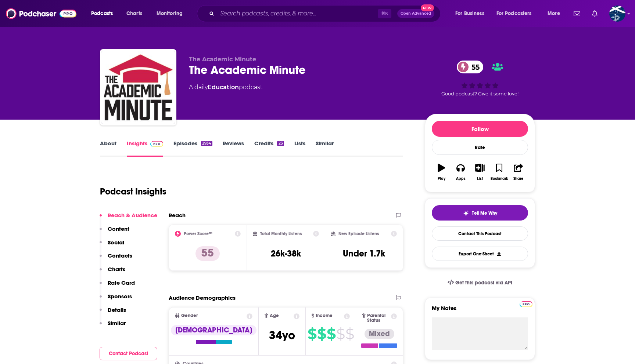  I want to click on p: Content, so click(118, 229).